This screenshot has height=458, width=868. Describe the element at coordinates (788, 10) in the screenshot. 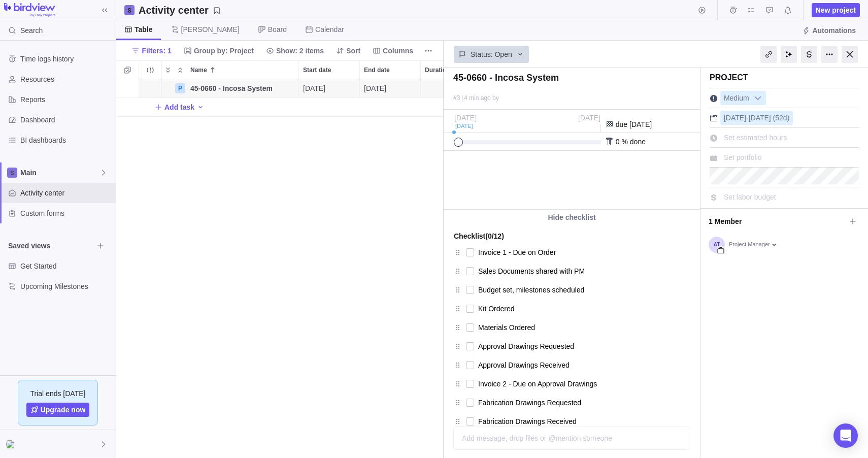

I see `span: Notifications` at that location.